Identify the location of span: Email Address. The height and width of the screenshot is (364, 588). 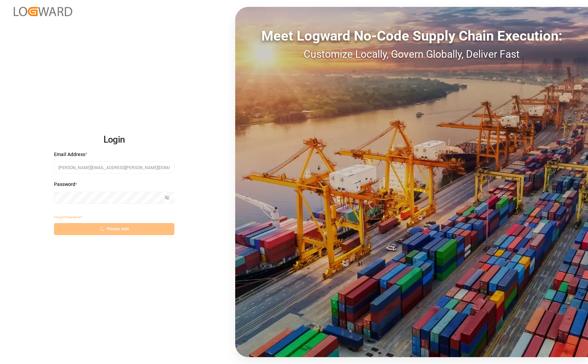
(70, 154).